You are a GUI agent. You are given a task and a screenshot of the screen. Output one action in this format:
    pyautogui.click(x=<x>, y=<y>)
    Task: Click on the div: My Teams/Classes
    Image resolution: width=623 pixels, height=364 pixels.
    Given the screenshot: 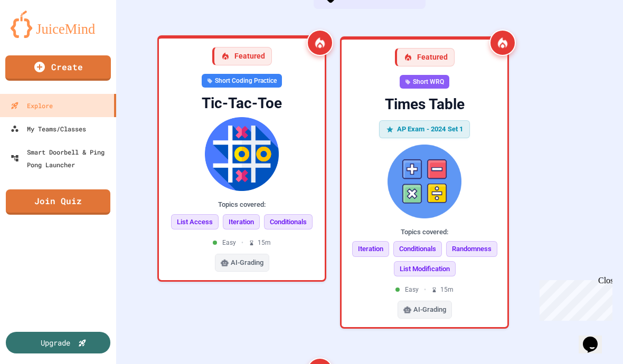 What is the action you would take?
    pyautogui.click(x=48, y=129)
    